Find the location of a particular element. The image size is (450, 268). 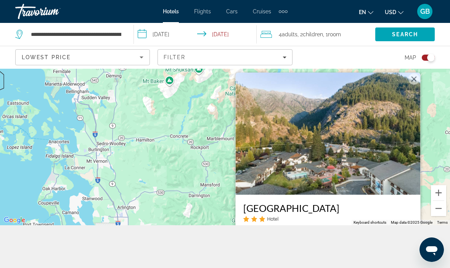

button: Toggle map is located at coordinates (425, 58).